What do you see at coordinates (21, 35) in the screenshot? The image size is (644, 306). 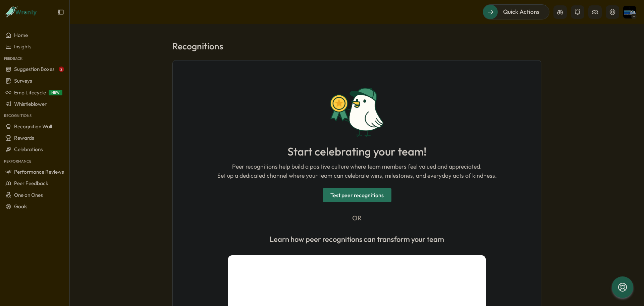 I see `span: Home` at bounding box center [21, 35].